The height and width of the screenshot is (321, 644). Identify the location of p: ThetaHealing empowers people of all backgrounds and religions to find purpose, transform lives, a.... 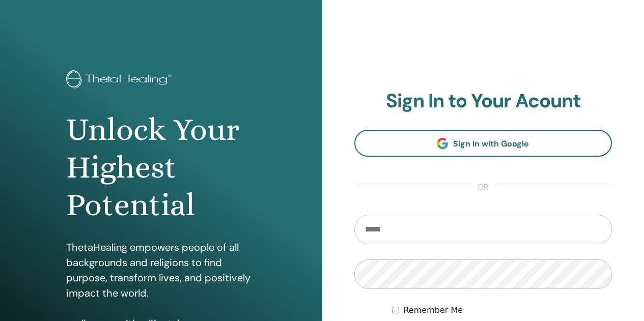
(161, 270).